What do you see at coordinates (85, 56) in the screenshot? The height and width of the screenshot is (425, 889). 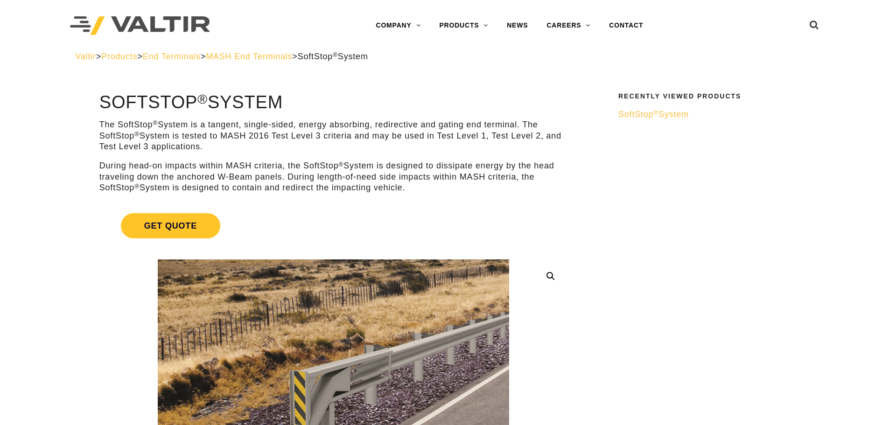 I see `a: Valtir` at bounding box center [85, 56].